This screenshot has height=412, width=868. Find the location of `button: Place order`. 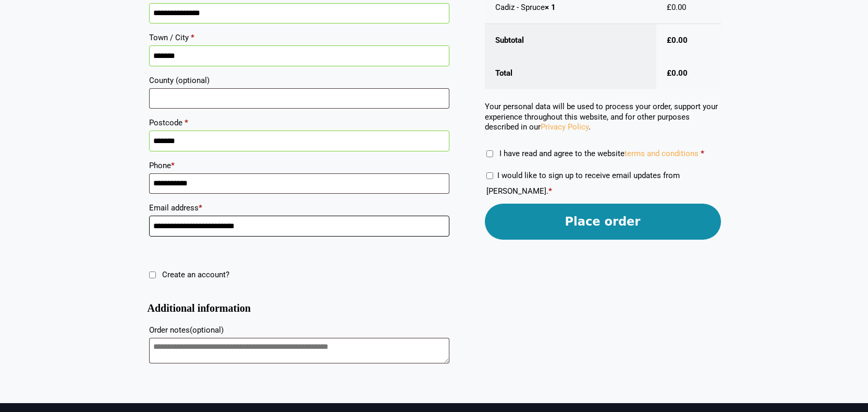

button: Place order is located at coordinates (603, 221).